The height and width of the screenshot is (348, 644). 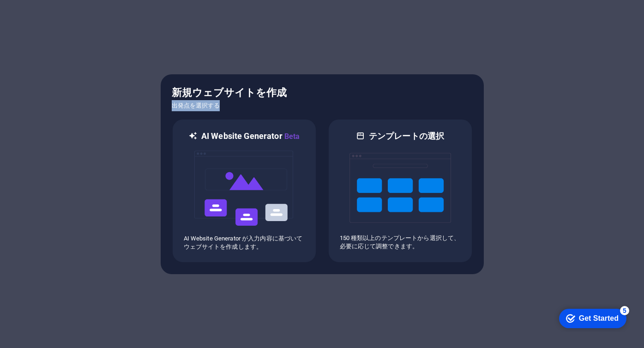 I want to click on span: Beta, so click(x=291, y=136).